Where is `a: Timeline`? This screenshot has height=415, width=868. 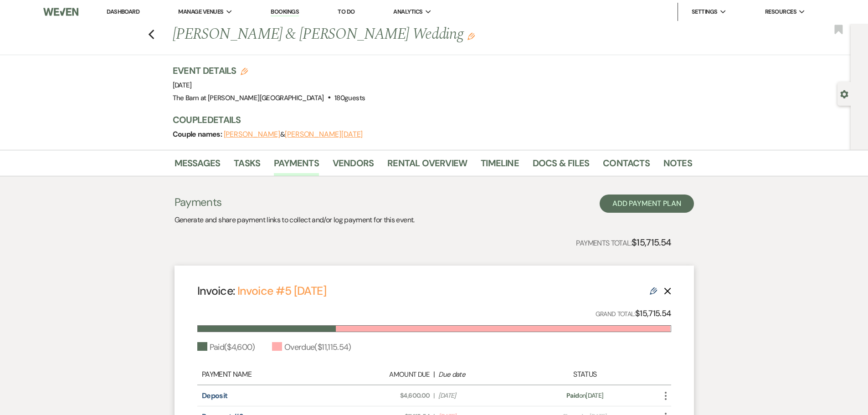 a: Timeline is located at coordinates (500, 166).